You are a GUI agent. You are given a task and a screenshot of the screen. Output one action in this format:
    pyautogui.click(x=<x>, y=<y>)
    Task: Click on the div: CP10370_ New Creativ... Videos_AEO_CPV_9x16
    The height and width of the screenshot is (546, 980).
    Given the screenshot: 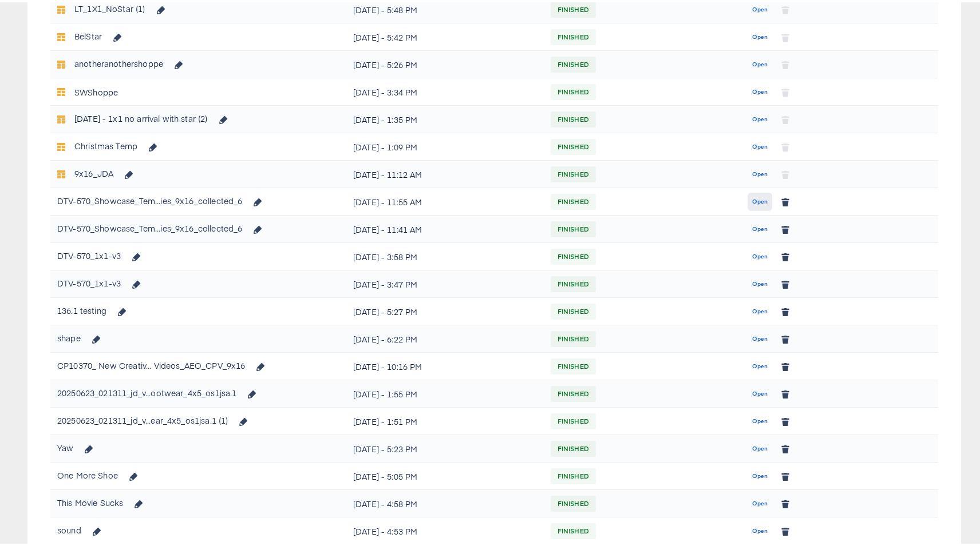 What is the action you would take?
    pyautogui.click(x=151, y=363)
    